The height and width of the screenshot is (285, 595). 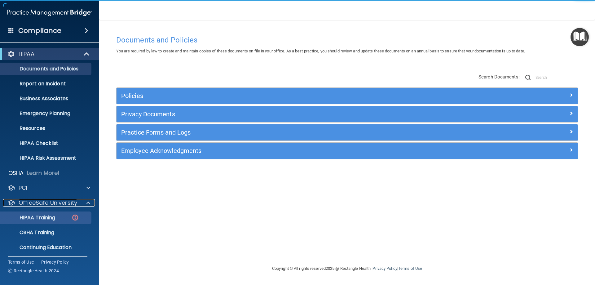 What do you see at coordinates (26, 54) in the screenshot?
I see `p: HIPAA` at bounding box center [26, 54].